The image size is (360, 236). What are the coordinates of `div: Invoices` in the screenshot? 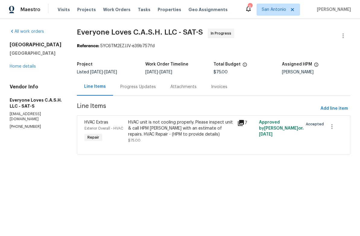 It's located at (219, 87).